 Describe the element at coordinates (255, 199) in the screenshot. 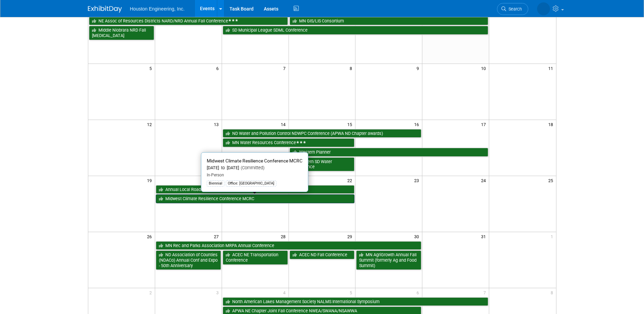

I see `a: Midwest Climate Resilience Conference MCRC` at that location.